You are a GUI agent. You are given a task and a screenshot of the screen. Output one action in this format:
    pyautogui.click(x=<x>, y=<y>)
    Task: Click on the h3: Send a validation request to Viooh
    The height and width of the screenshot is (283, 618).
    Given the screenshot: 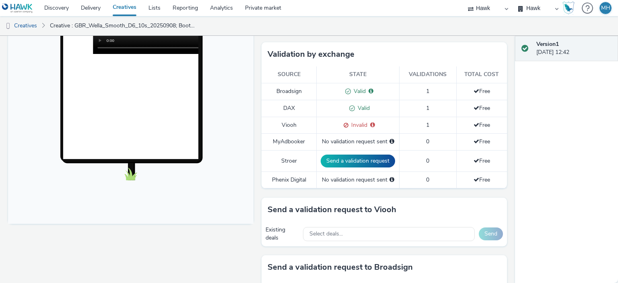 What is the action you would take?
    pyautogui.click(x=332, y=209)
    